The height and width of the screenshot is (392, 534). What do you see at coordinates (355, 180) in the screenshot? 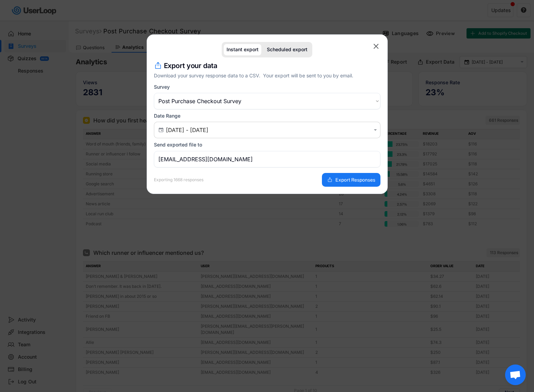
I see `span: Export Responses` at bounding box center [355, 180].